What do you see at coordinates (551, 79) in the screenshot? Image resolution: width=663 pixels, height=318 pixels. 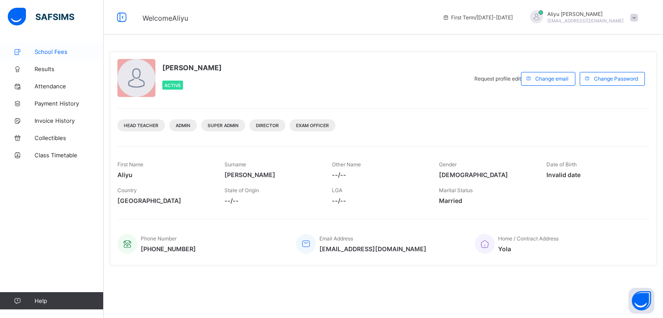 I see `span: Change email` at bounding box center [551, 79].